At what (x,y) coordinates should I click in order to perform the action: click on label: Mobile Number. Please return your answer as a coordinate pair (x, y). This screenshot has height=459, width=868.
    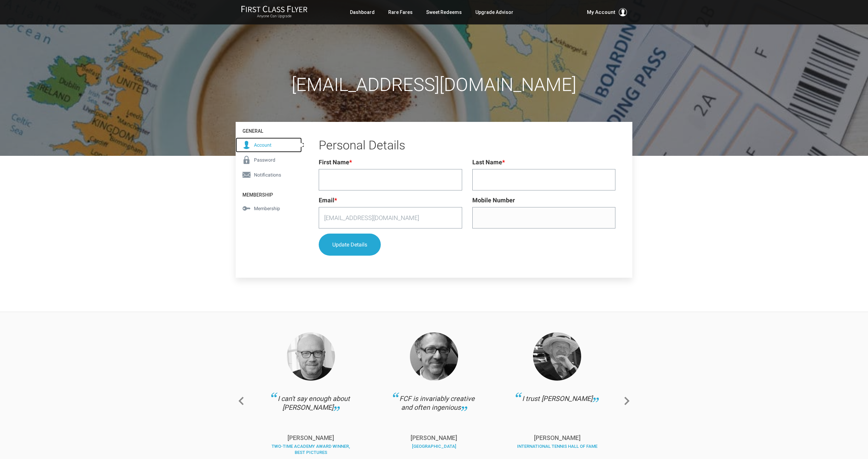
    Looking at the image, I should click on (494, 200).